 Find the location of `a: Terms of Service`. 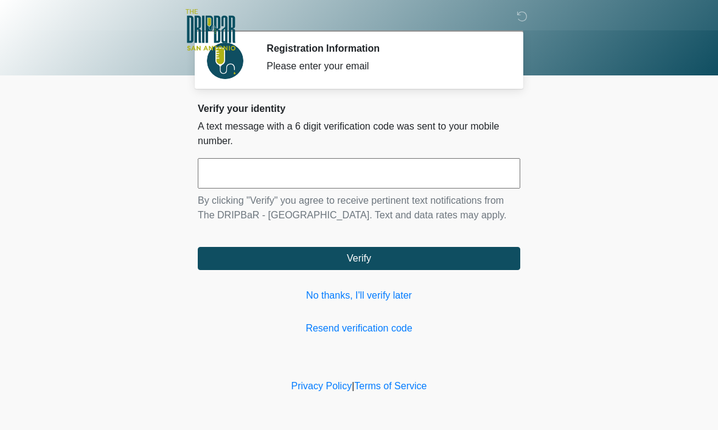

a: Terms of Service is located at coordinates (390, 386).